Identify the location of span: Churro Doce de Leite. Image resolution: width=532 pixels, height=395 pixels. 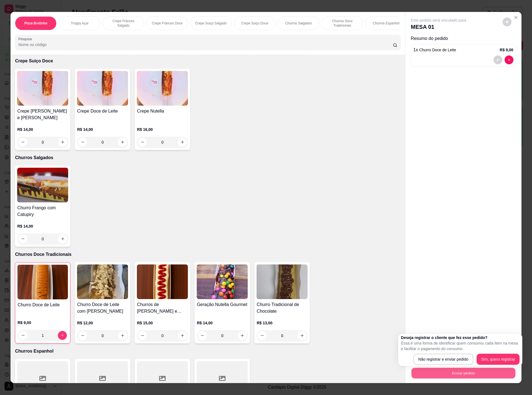
(437, 50).